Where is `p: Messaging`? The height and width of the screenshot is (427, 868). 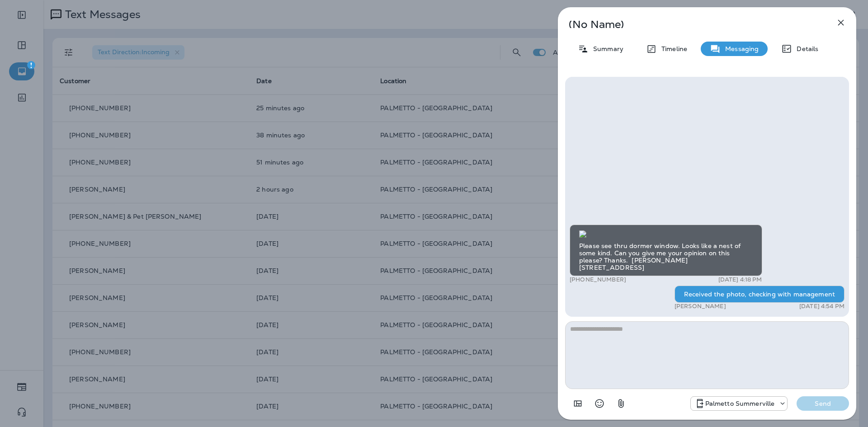
p: Messaging is located at coordinates (739, 49).